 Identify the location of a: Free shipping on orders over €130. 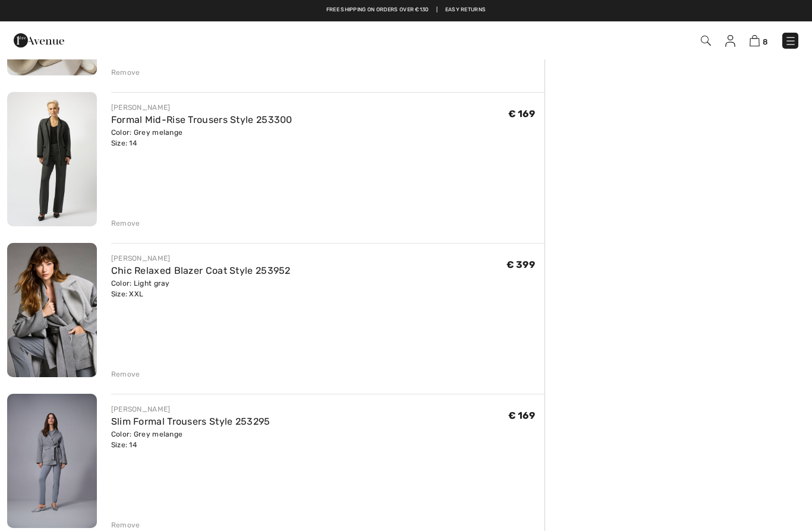
(378, 10).